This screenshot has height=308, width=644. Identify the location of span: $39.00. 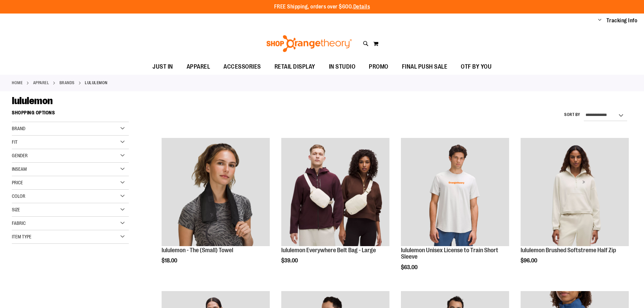
(290, 261).